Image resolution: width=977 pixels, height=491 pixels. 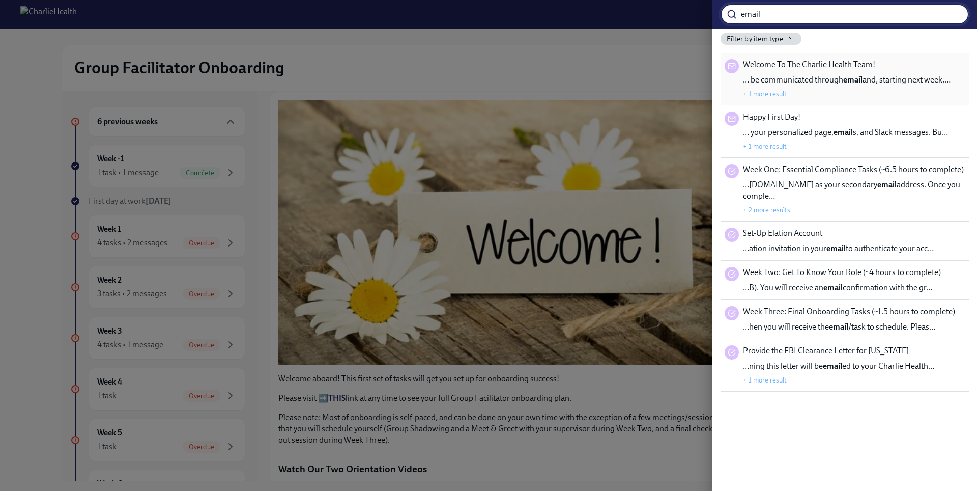 What do you see at coordinates (839, 366) in the screenshot?
I see `span: …ning this letter will be ed to your Charlie Health…` at bounding box center [839, 366].